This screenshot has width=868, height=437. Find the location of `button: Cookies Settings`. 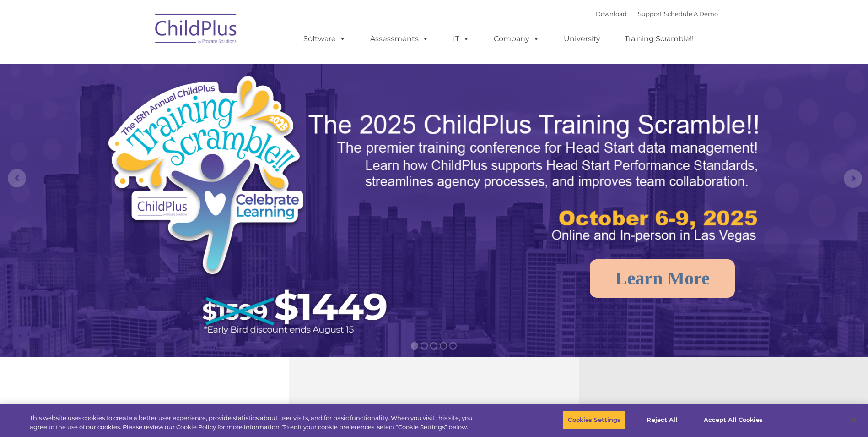

button: Cookies Settings is located at coordinates (594, 420).